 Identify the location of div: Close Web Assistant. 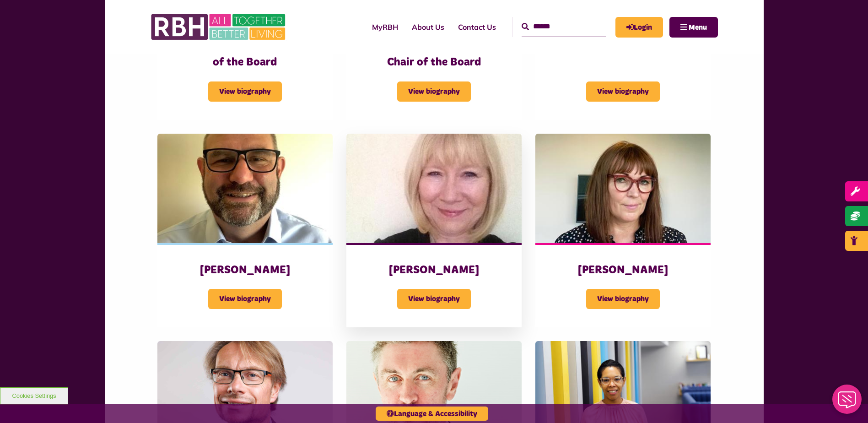
(20, 17).